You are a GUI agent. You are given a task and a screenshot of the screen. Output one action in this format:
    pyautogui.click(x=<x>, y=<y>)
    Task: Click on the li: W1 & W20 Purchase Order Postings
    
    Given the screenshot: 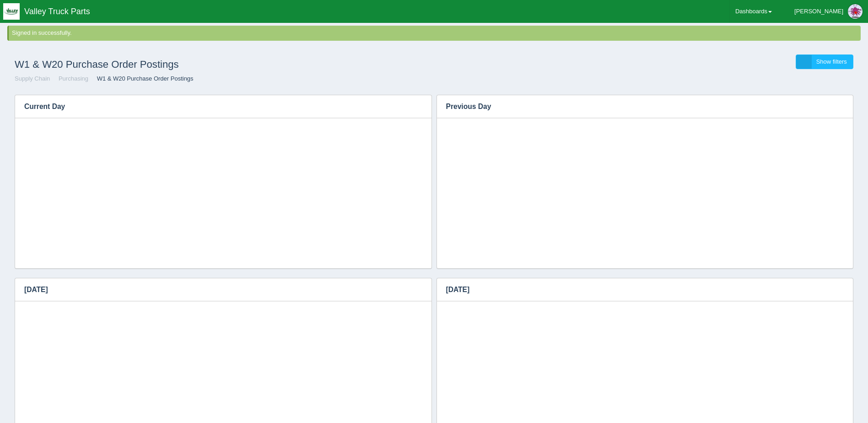 What is the action you would take?
    pyautogui.click(x=142, y=79)
    